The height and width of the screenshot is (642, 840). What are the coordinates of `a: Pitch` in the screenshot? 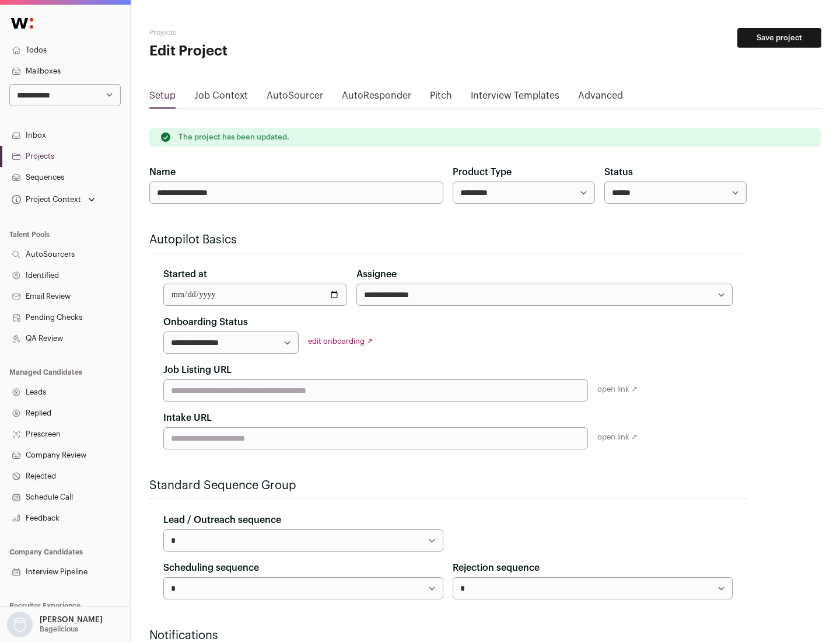 It's located at (440, 98).